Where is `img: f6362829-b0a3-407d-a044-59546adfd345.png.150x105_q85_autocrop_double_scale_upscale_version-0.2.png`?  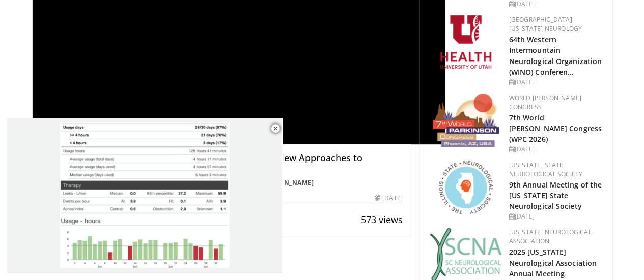
img: f6362829-b0a3-407d-a044-59546adfd345.png.150x105_q85_autocrop_double_scale_upscale_version-0.2.png is located at coordinates (465, 41).